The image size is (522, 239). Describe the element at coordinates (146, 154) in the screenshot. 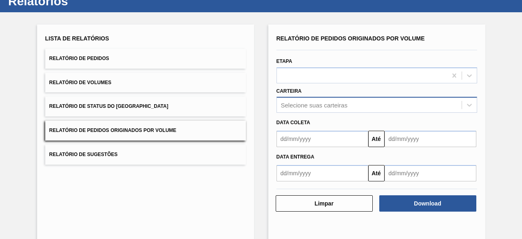

I see `button: Relatório de Sugestões` at that location.